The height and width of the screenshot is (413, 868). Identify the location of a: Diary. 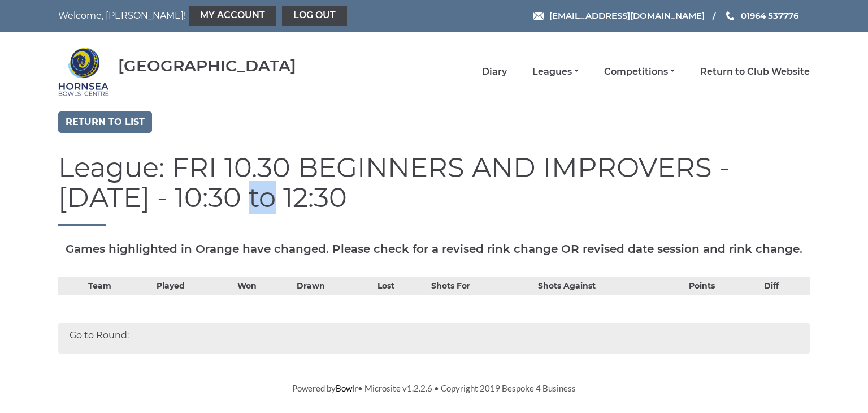
(494, 72).